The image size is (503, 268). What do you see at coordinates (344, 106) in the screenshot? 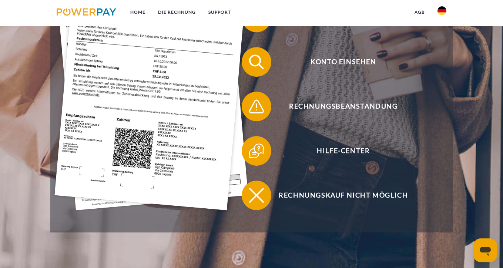
I see `span: Rechnungsbeanstandung` at bounding box center [344, 106].